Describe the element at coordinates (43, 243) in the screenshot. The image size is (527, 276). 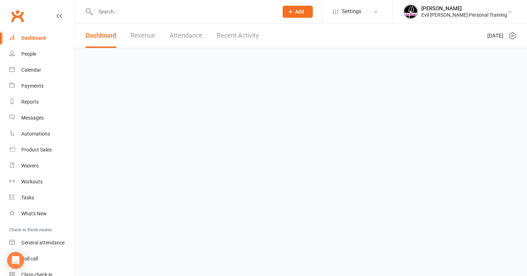
I see `div: General attendance` at that location.